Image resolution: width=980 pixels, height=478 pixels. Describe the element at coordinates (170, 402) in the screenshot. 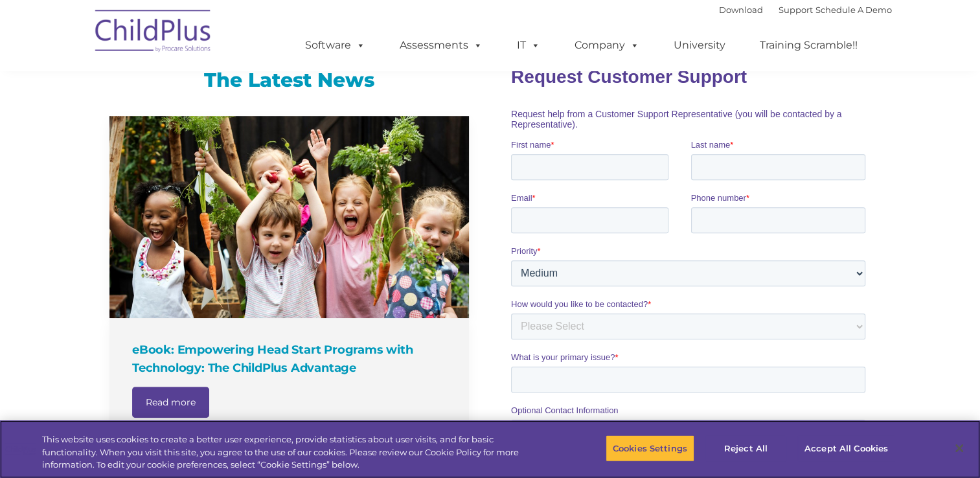

I see `a: Read more` at that location.